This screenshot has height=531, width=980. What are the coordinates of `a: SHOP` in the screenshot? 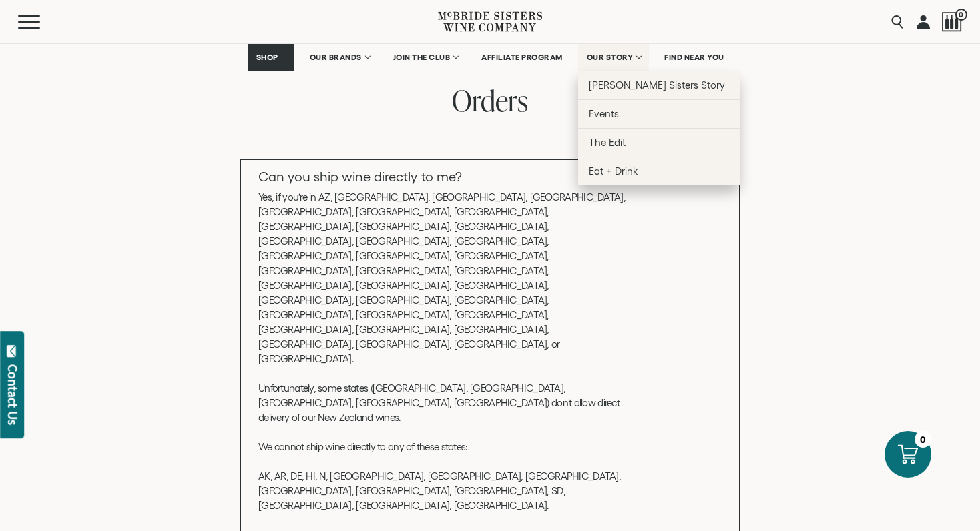 It's located at (271, 57).